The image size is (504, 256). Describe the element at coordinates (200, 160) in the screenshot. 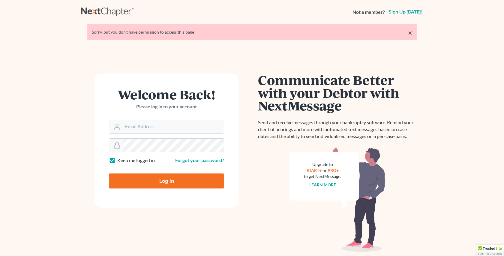

I see `a: Forgot your password?` at that location.